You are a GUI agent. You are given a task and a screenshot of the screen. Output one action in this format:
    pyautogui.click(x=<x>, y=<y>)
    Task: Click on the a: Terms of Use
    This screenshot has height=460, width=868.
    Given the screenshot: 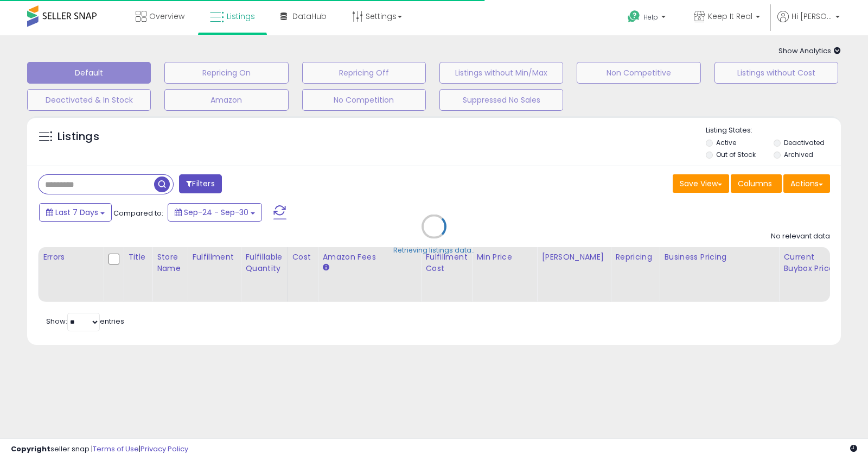 What is the action you would take?
    pyautogui.click(x=116, y=449)
    